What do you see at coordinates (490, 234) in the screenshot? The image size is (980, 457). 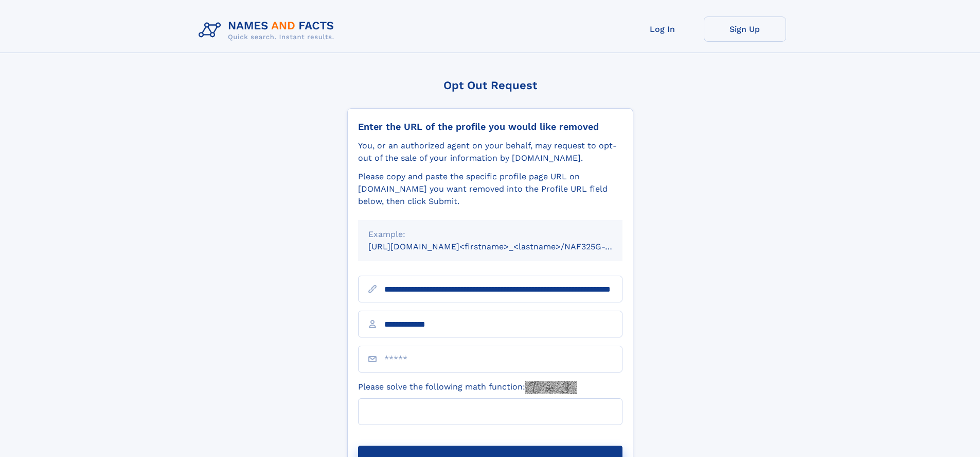 I see `div: Example:` at bounding box center [490, 234].